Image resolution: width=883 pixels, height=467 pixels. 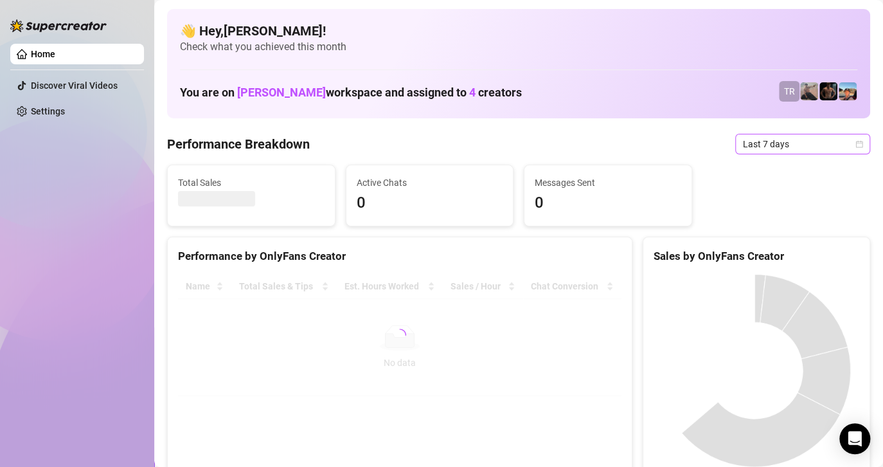 What do you see at coordinates (860, 144) in the screenshot?
I see `span: calendar` at bounding box center [860, 144].